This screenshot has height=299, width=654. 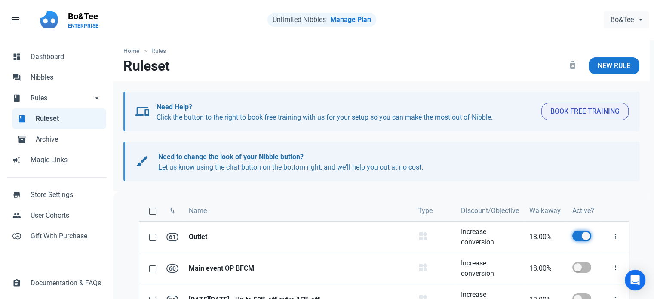 What do you see at coordinates (172, 211) in the screenshot?
I see `span: swap_vert` at bounding box center [172, 211].